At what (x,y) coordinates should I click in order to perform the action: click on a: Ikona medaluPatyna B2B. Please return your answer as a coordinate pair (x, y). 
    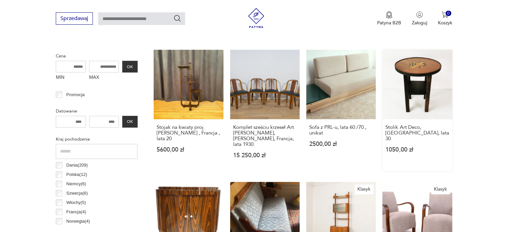
    Looking at the image, I should click on (389, 19).